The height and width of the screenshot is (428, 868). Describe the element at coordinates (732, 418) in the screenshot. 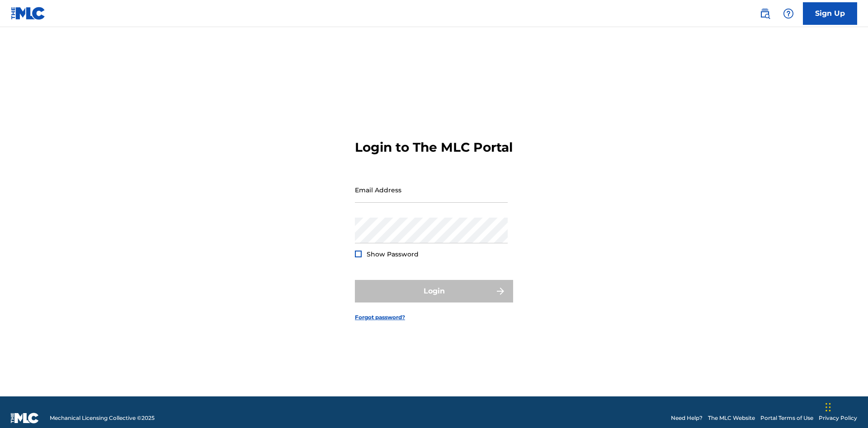

I see `a: The MLC Website` at that location.